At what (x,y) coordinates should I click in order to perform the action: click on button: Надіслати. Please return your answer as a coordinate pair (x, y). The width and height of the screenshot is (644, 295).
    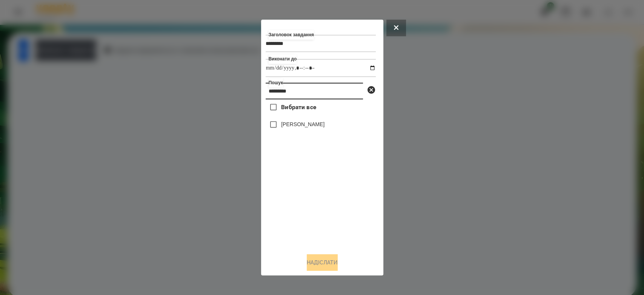
    Looking at the image, I should click on (322, 263).